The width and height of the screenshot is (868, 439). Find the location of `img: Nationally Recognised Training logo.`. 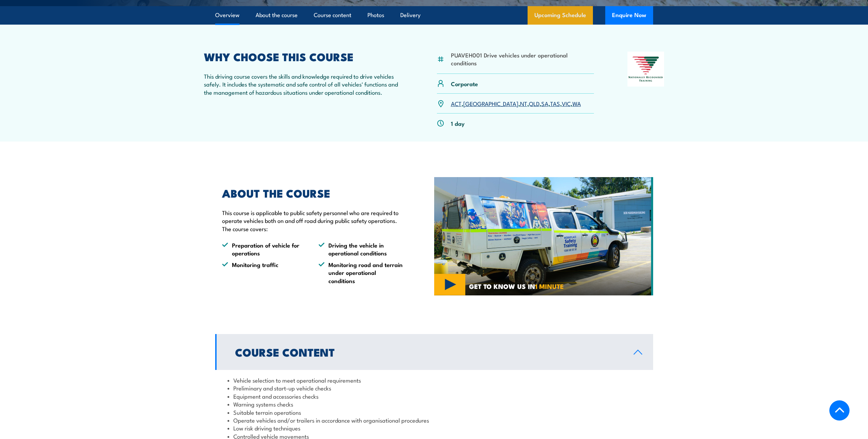

img: Nationally Recognised Training logo. is located at coordinates (646, 69).